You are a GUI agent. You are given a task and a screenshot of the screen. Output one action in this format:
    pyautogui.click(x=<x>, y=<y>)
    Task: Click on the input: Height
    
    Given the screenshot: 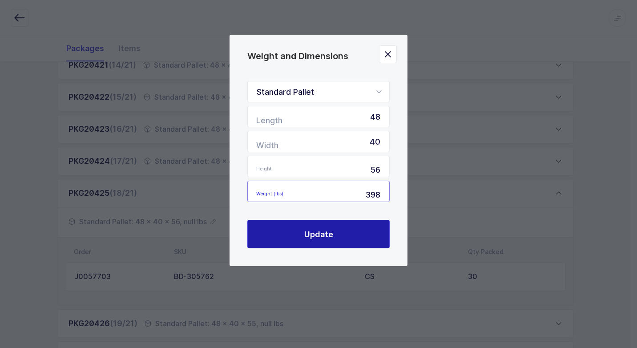 What is the action you would take?
    pyautogui.click(x=319, y=166)
    